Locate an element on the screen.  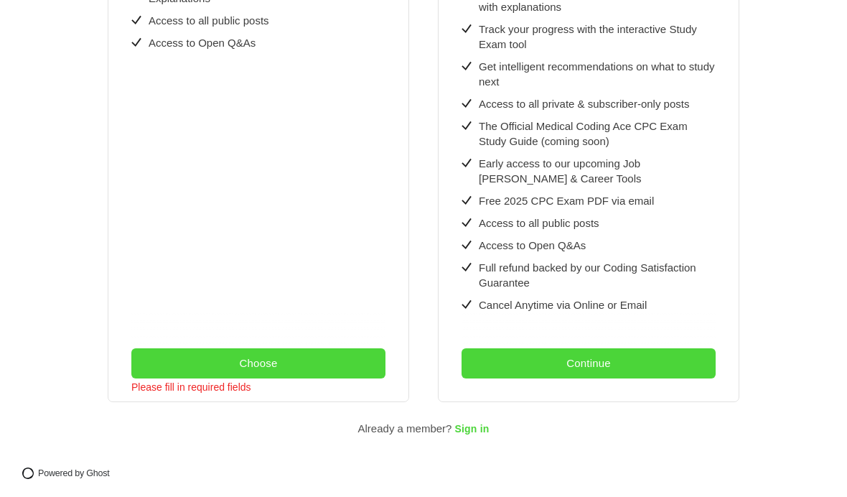
div: Already a member? is located at coordinates (405, 428).